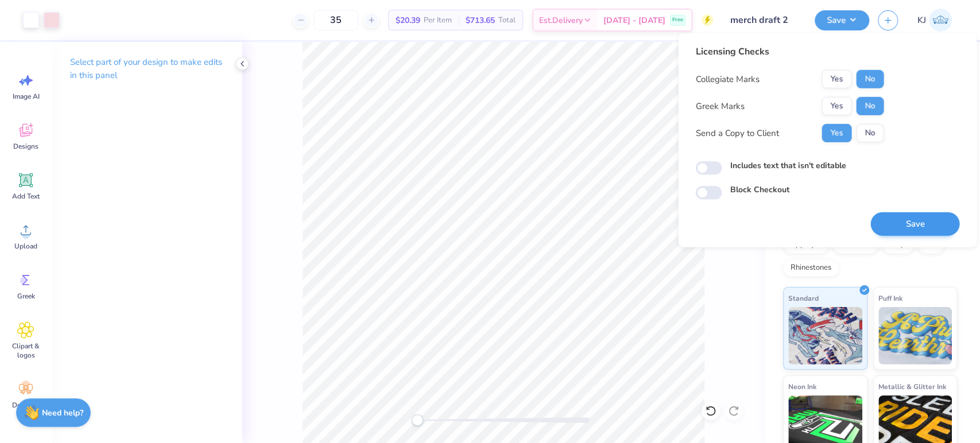 The width and height of the screenshot is (980, 443). What do you see at coordinates (940, 20) in the screenshot?
I see `img: Kendra Jingco` at bounding box center [940, 20].